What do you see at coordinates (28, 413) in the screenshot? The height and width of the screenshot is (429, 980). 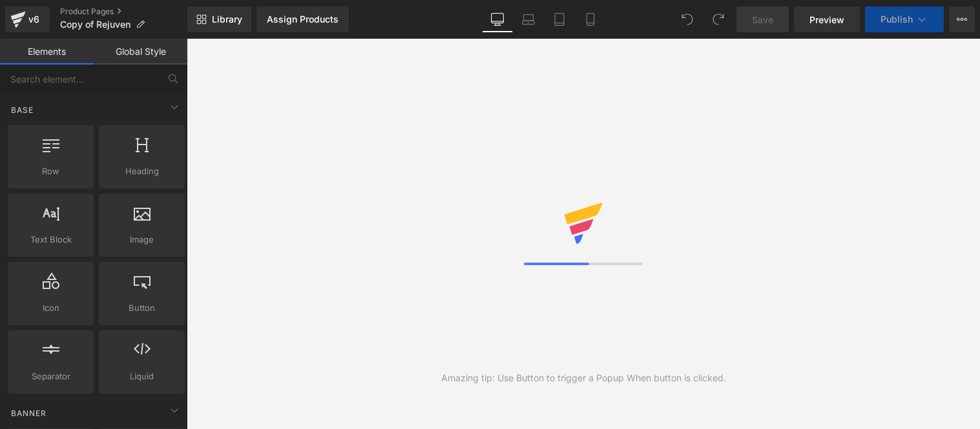 I see `span: Banner` at bounding box center [28, 413].